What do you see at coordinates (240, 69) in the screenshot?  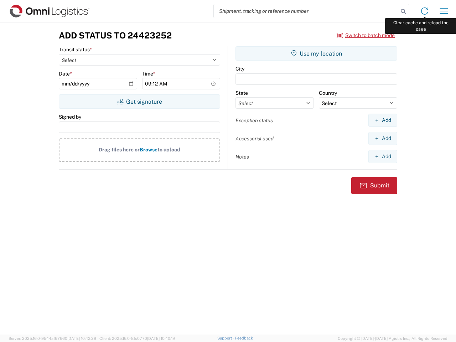 I see `label: City` at bounding box center [240, 69].